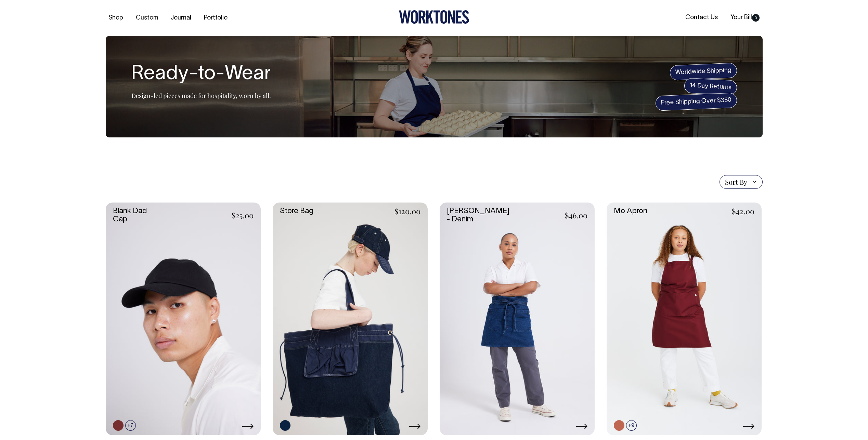  What do you see at coordinates (147, 18) in the screenshot?
I see `a: Custom` at bounding box center [147, 18].